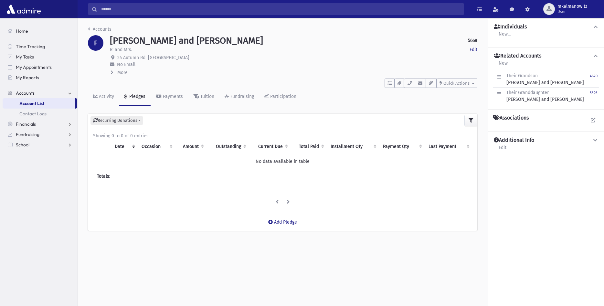 The width and height of the screenshot is (604, 306). I want to click on div: Pledges, so click(137, 96).